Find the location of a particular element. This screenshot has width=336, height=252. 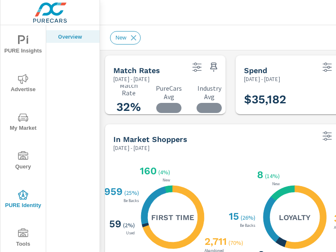

p: ( 4% ) is located at coordinates (165, 172).